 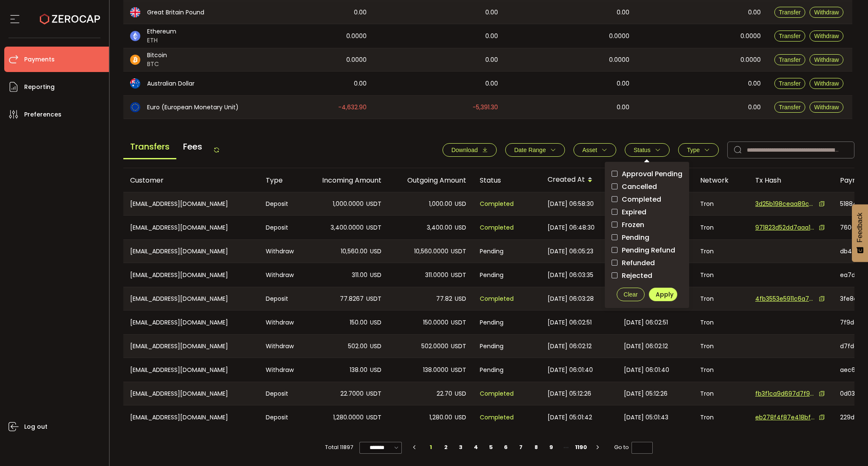 What do you see at coordinates (650, 174) in the screenshot?
I see `span: Approval Pending` at bounding box center [650, 174].